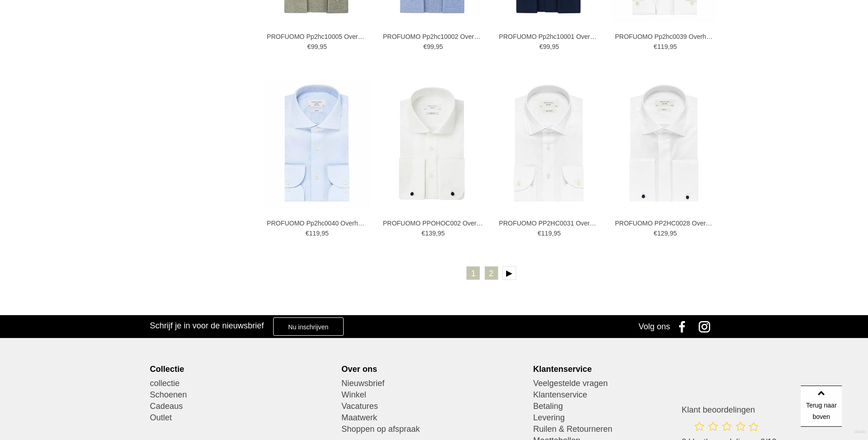 This screenshot has width=868, height=440. Describe the element at coordinates (242, 369) in the screenshot. I see `div: Collectie` at that location.